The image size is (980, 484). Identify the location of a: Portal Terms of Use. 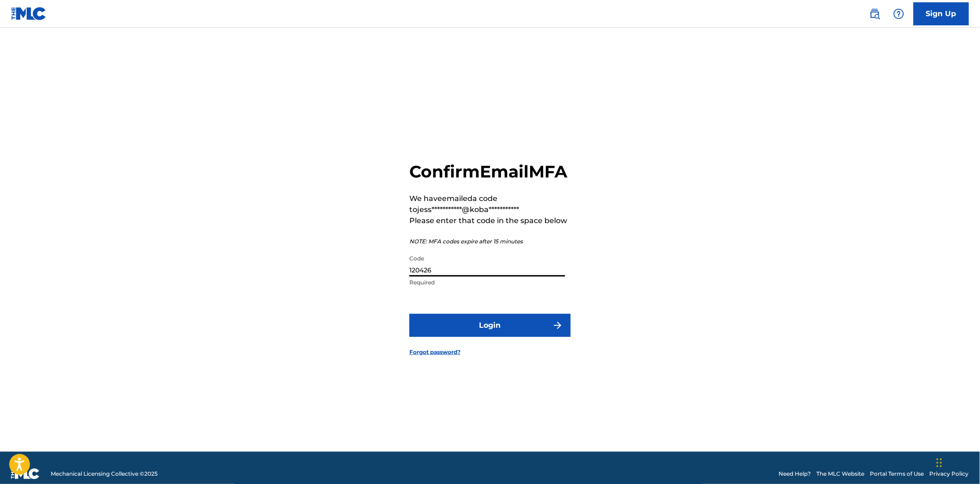
(897, 474).